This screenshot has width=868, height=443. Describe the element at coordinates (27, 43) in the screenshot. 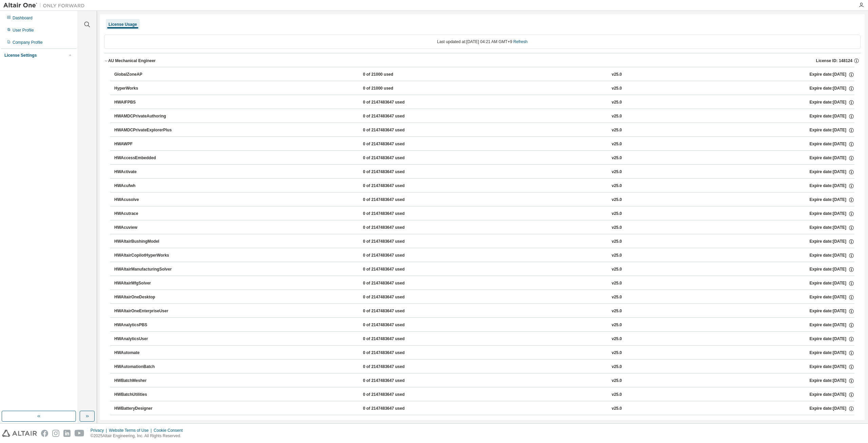

I see `div: Company Profile` at that location.